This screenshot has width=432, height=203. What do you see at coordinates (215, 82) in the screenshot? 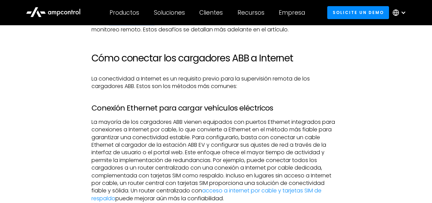
I see `p: La conectividad a Internet es un requisito previo para la supervisión remota de los cargadores AB...` at bounding box center [215, 82].